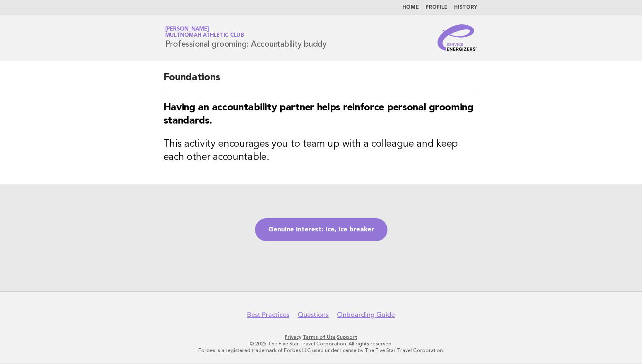  Describe the element at coordinates (321, 81) in the screenshot. I see `h2: Foundations` at that location.